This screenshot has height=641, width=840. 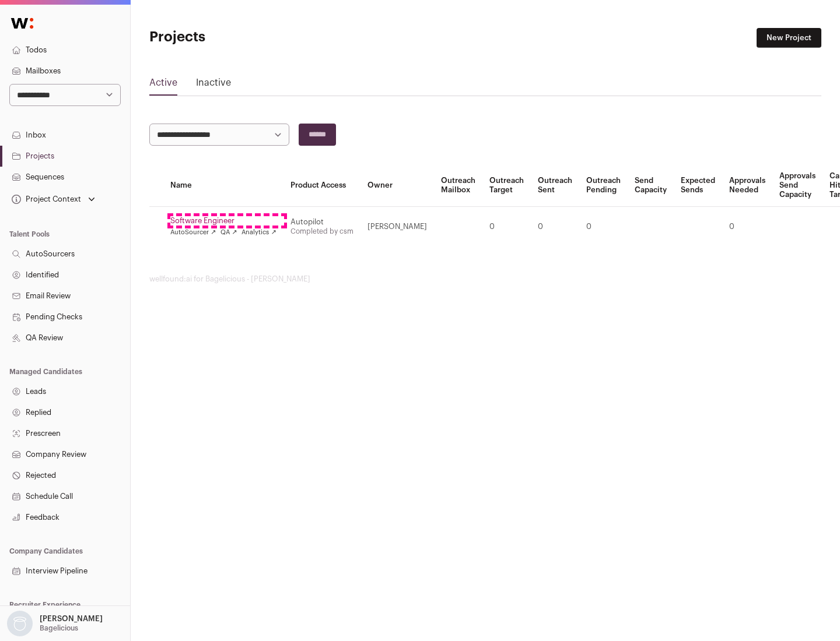 I want to click on a: Completed by csm, so click(x=322, y=232).